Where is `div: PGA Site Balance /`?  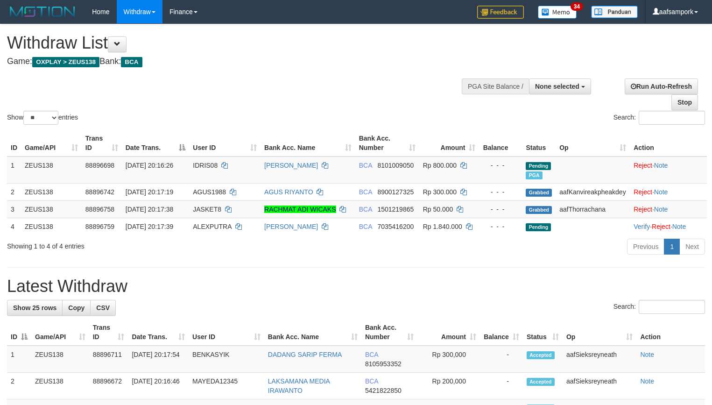 div: PGA Site Balance / is located at coordinates (495, 86).